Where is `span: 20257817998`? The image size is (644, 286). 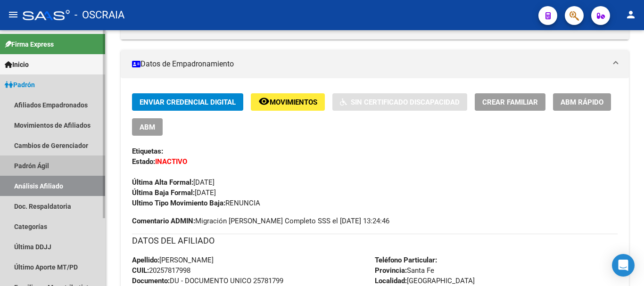
span: 20257817998 is located at coordinates (161, 270).